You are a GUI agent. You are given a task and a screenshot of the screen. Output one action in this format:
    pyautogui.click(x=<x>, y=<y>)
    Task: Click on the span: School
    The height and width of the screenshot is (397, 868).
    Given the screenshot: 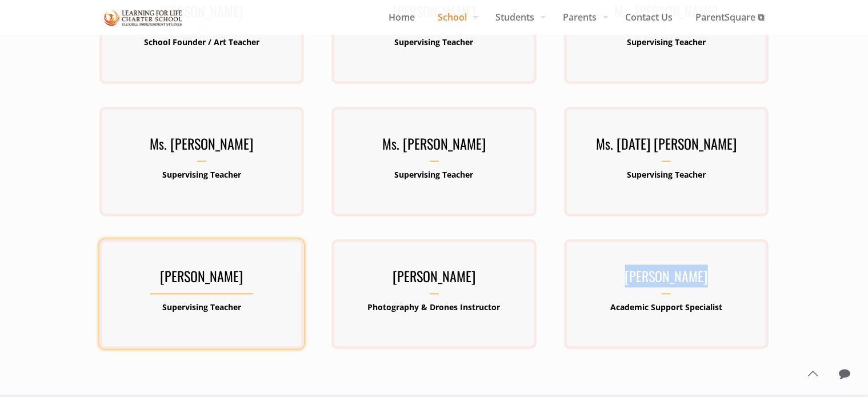 What is the action you would take?
    pyautogui.click(x=456, y=17)
    